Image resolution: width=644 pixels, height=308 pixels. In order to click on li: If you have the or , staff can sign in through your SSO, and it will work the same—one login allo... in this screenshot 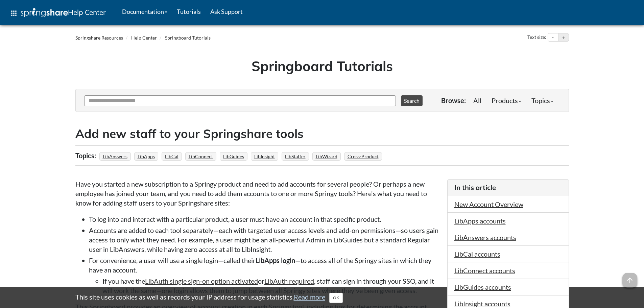, I will do `click(271, 286)`.